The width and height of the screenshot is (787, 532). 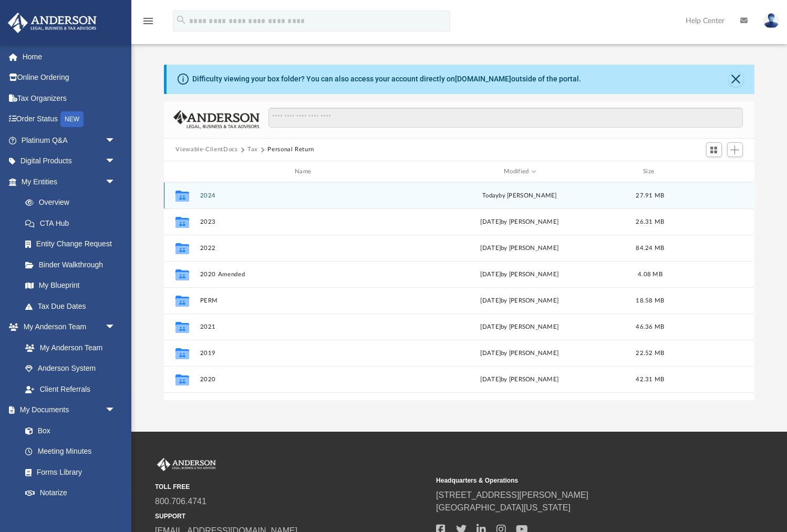 I want to click on a: Notarize, so click(x=70, y=493).